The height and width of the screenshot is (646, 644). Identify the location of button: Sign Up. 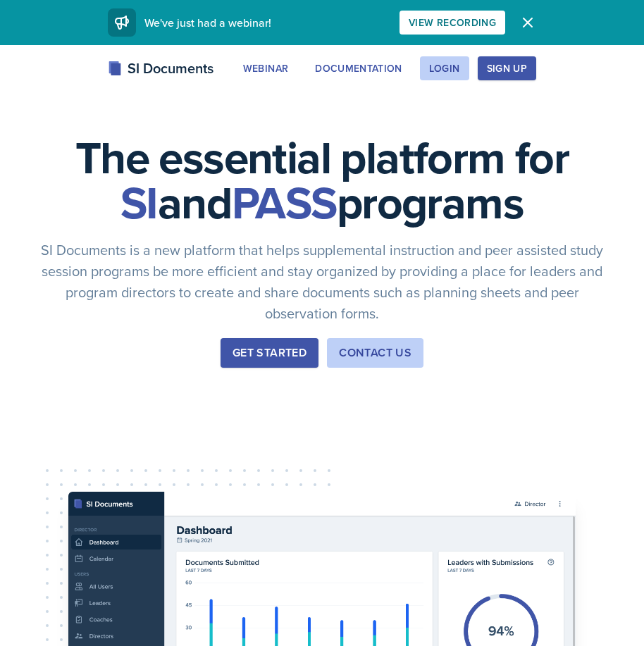
(507, 69).